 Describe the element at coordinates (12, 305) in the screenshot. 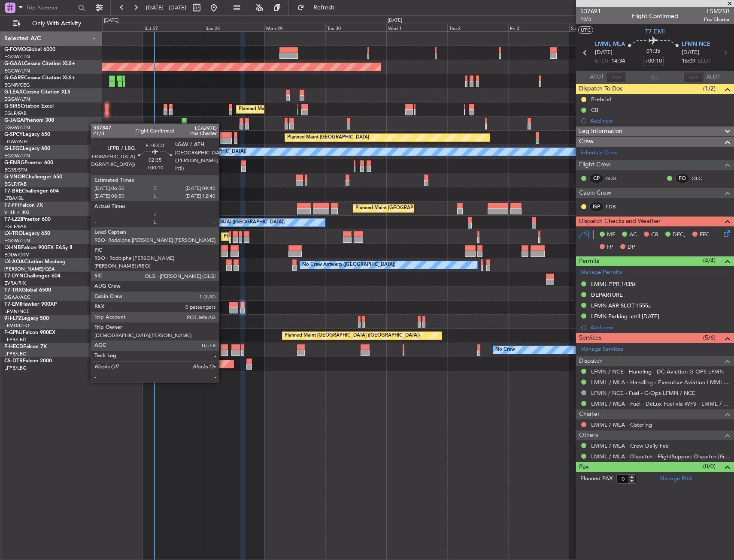

I see `span: T7-EMI` at that location.